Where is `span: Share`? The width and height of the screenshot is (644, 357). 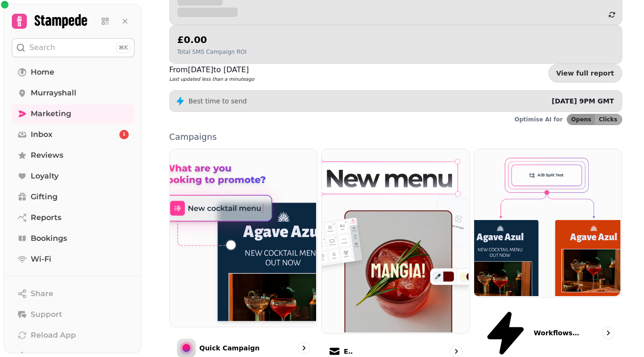 span: Share is located at coordinates (42, 294).